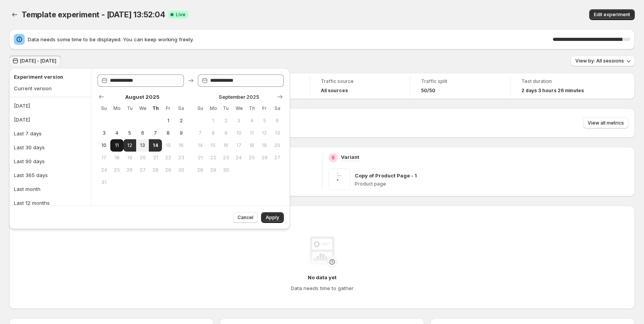  Describe the element at coordinates (213, 170) in the screenshot. I see `button: Monday September 29 2025` at that location.